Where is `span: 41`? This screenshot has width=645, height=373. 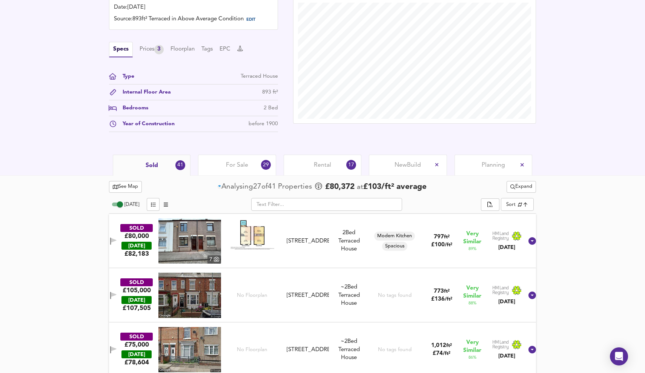
span: 41 is located at coordinates (272, 187).